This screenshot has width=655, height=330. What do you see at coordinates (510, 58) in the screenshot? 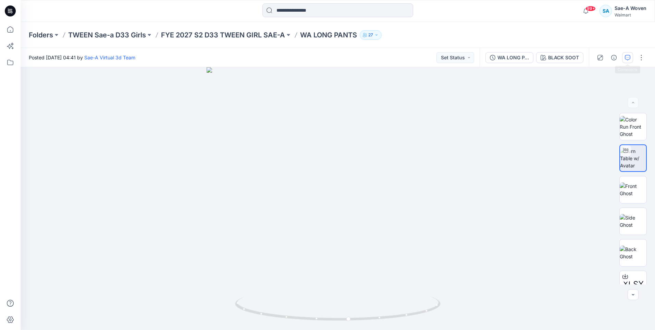
I see `button: WA LONG PANTS_REV_FULL COLORWAYS` at bounding box center [510, 58].